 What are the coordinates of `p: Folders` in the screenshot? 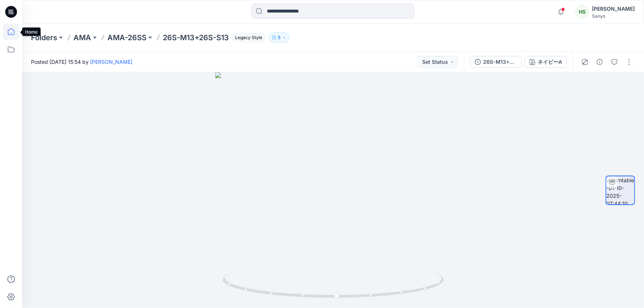 It's located at (44, 37).